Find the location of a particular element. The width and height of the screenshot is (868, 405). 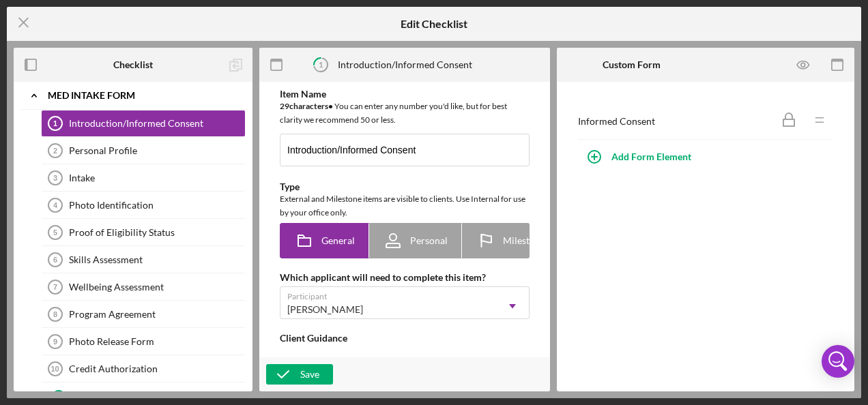

tspan: 7 is located at coordinates (55, 287).